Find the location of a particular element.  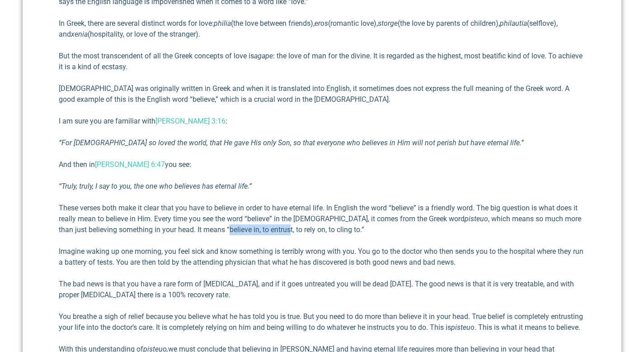

p: Imagine waking up one morning, you feel sick and know something is terribly wrong with you. You g... is located at coordinates (322, 257).